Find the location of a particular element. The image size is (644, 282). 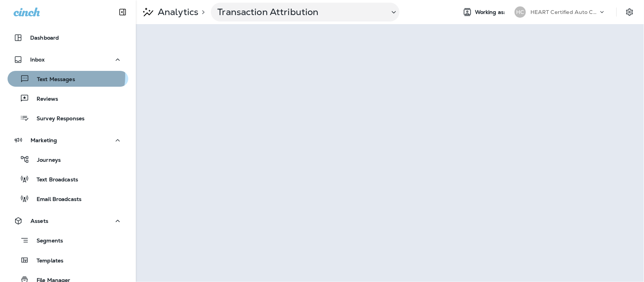

p: Assets is located at coordinates (39, 221).